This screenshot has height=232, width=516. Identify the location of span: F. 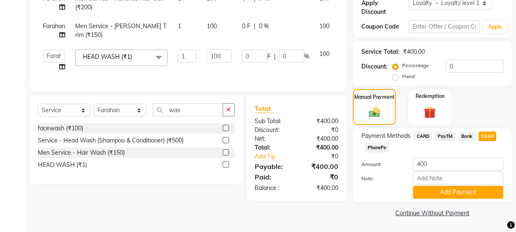
(269, 56).